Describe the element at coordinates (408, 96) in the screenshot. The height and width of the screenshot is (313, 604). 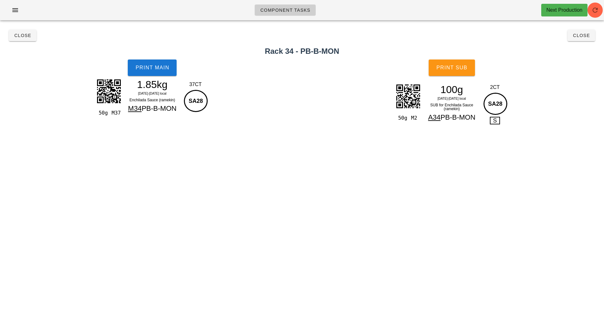
I see `img: YOIrdPmWFkAcCJEEIVnYPIYcQG3KhFTX+IxRCAI7NHAJTCpk7Kk8RBEIIQWmjTQjZCDY5KoQQlDbahJCNYJOjQghBaaNNCNkI...` at that location.